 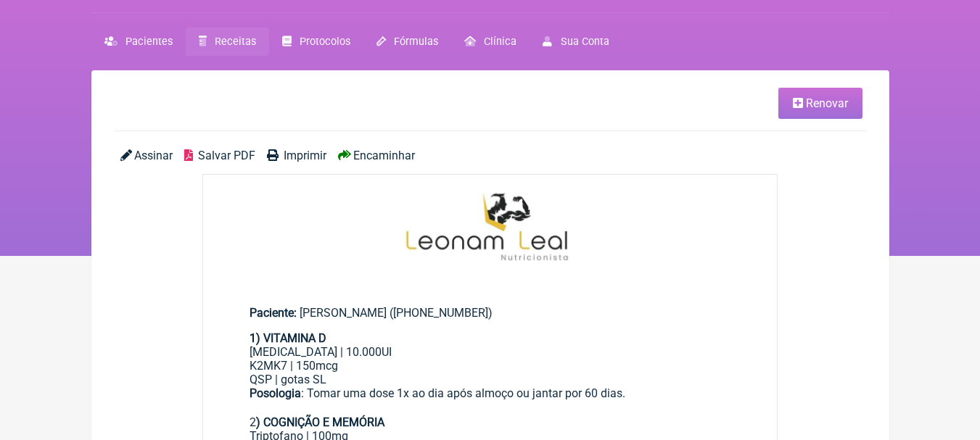 What do you see at coordinates (227, 41) in the screenshot?
I see `a: Receitas` at bounding box center [227, 41].